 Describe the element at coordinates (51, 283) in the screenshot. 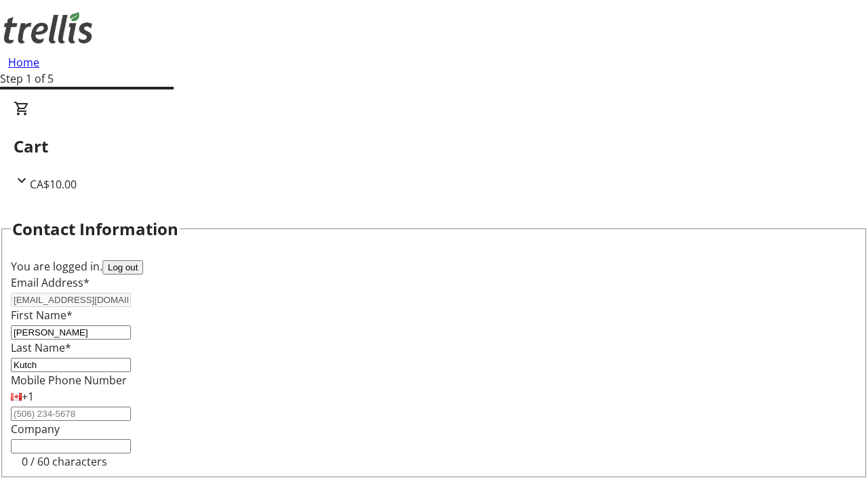

I see `label: Email Address*` at that location.